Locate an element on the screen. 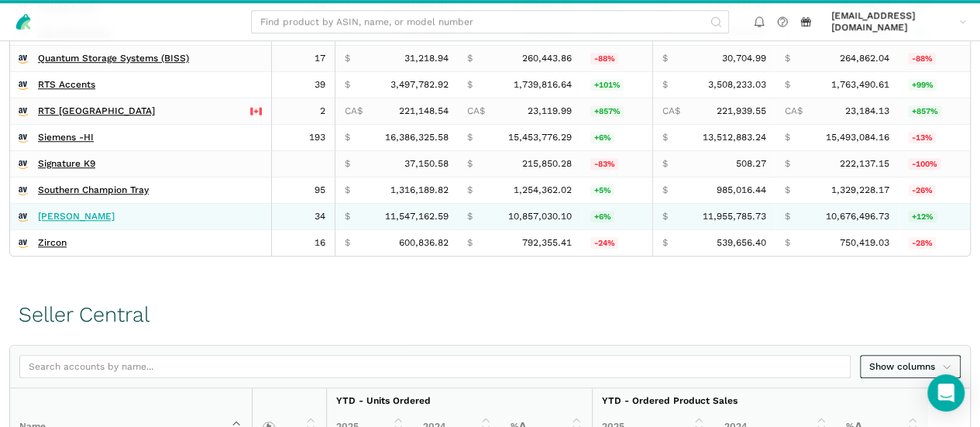 This screenshot has width=980, height=427. td: 101.04% is located at coordinates (617, 85).